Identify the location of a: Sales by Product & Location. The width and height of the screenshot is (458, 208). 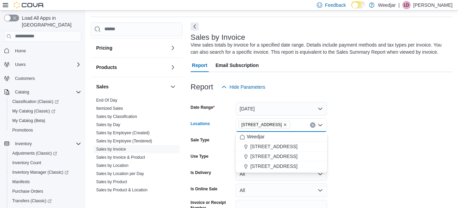
(122, 190).